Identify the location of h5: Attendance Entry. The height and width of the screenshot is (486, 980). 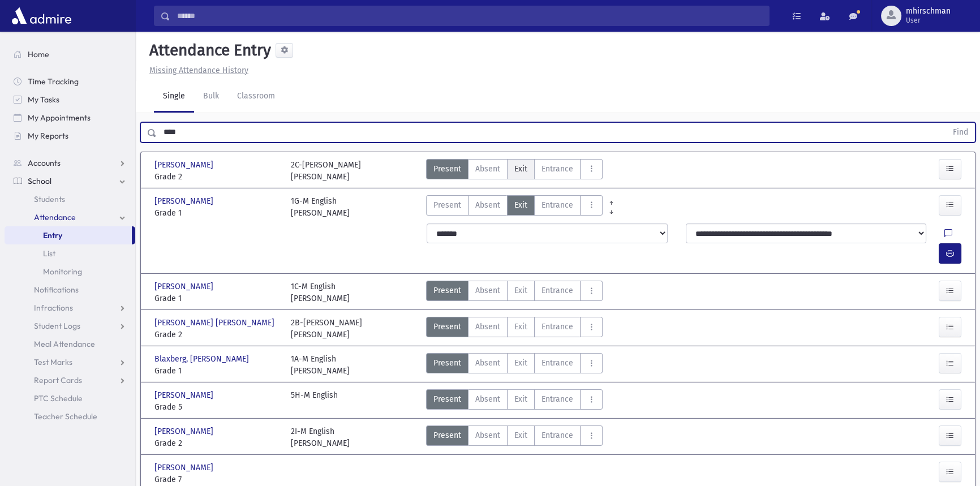
(208, 50).